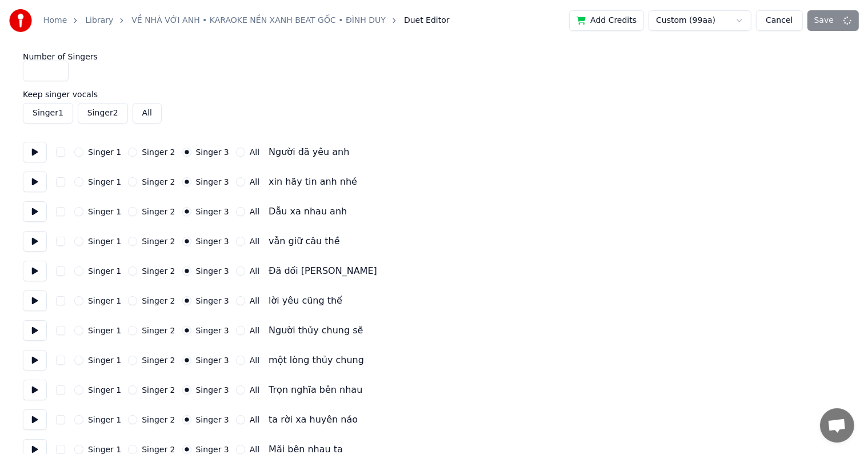 The width and height of the screenshot is (868, 454). I want to click on label: Number of Singers, so click(434, 57).